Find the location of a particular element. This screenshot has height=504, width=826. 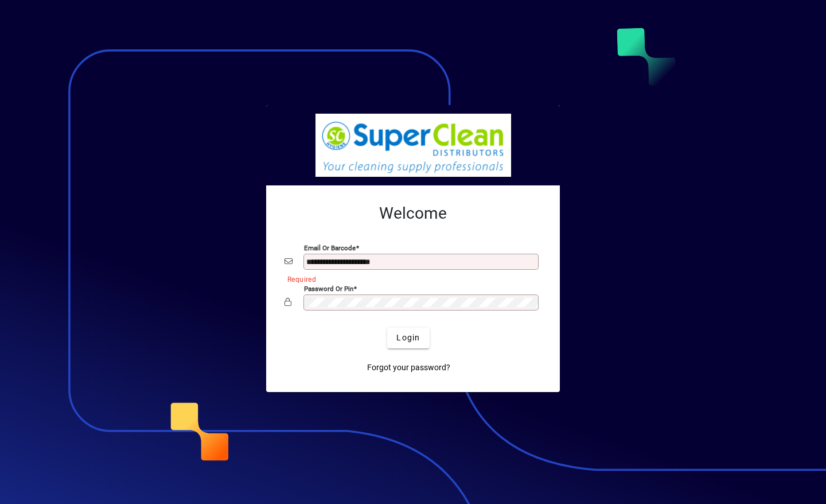

mat-label: Email or Barcode is located at coordinates (330, 247).